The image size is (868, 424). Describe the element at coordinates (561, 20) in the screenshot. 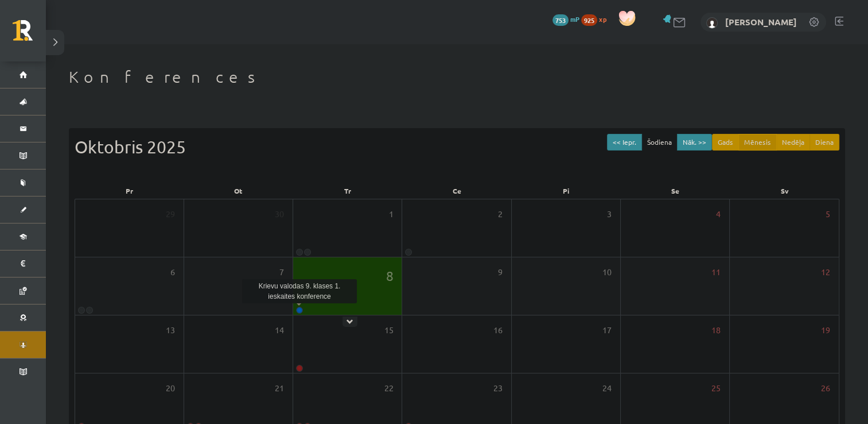

I see `span: 753` at that location.